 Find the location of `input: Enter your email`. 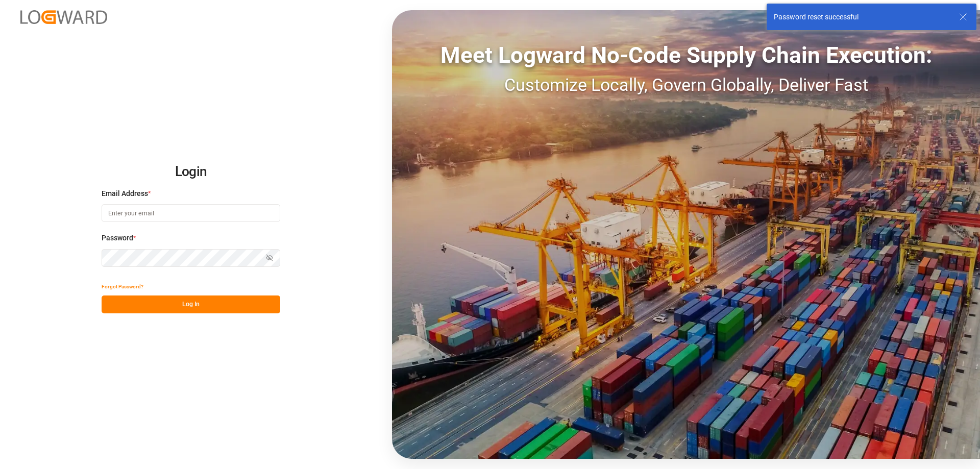

input: Enter your email is located at coordinates (191, 213).